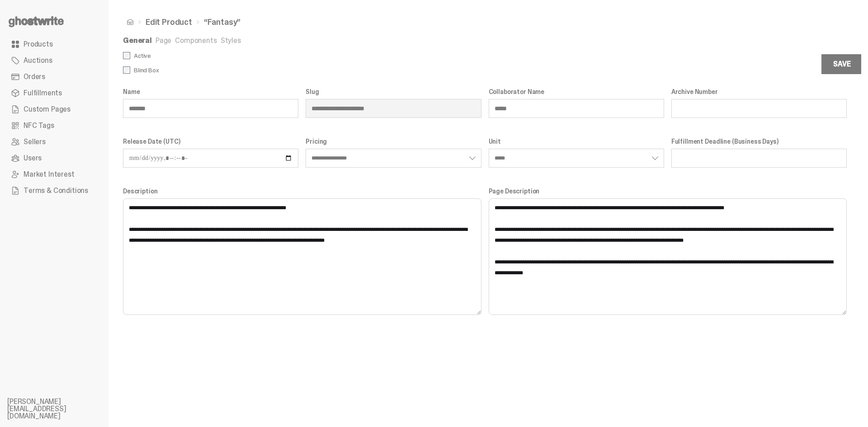 This screenshot has height=427, width=868. I want to click on label: Active, so click(304, 56).